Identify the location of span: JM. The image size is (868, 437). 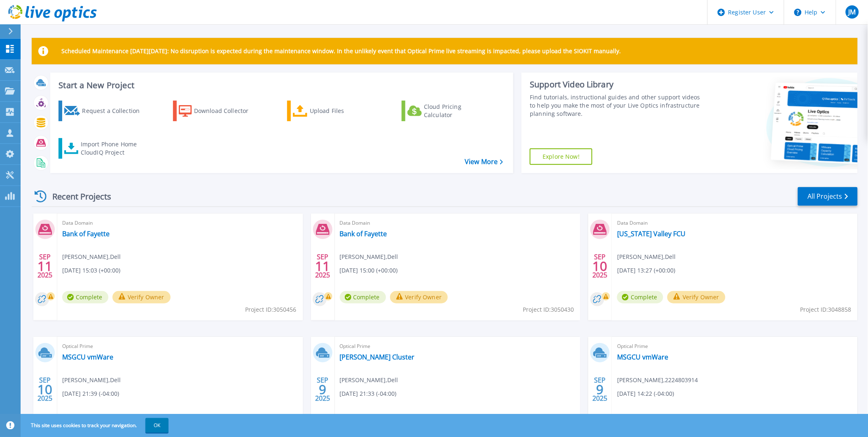
(852, 12).